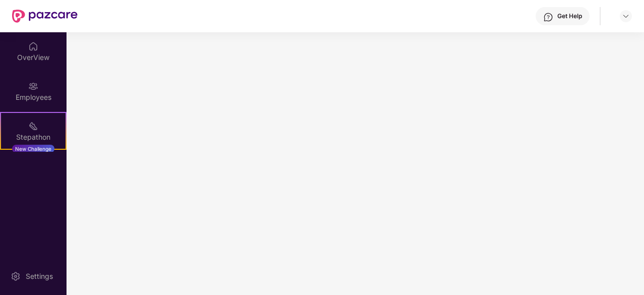 The height and width of the screenshot is (295, 644). I want to click on img: svg+xml;base64,PHN2ZyBpZD0iRHJvcGRvd24tMzJ4MzIiIHhtbG5zPSJodHRwOi8vd3d3LnczLm9yZy8yMDAwL3N2ZyIgd2..., so click(627, 16).